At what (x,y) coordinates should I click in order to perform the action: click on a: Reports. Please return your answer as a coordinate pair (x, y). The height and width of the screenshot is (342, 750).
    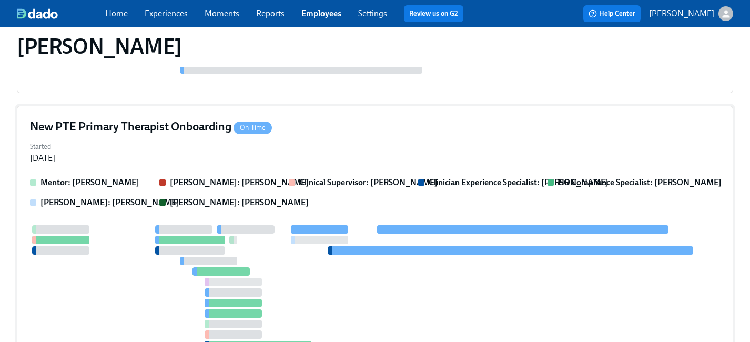
    Looking at the image, I should click on (270, 13).